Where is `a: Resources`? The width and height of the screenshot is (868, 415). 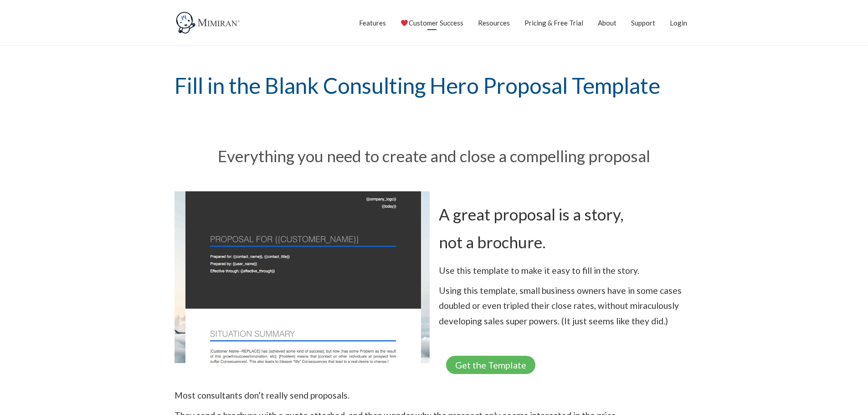
a: Resources is located at coordinates (494, 23).